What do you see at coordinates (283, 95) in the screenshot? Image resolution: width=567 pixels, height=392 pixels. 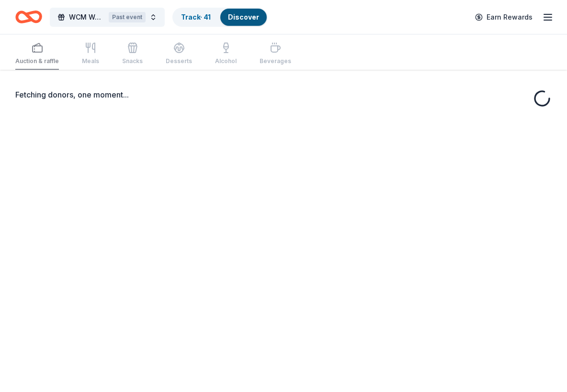 I see `div: Fetching donors, one moment...` at bounding box center [283, 95].